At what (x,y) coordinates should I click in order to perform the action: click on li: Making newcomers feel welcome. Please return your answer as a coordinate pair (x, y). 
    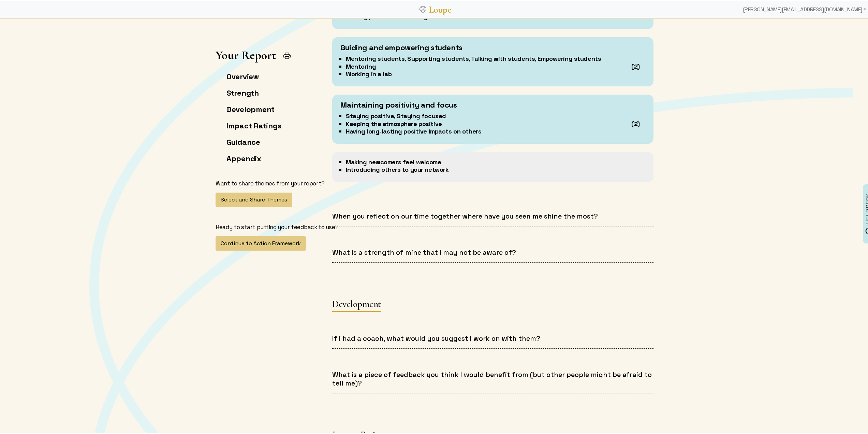
    Looking at the image, I should click on (478, 161).